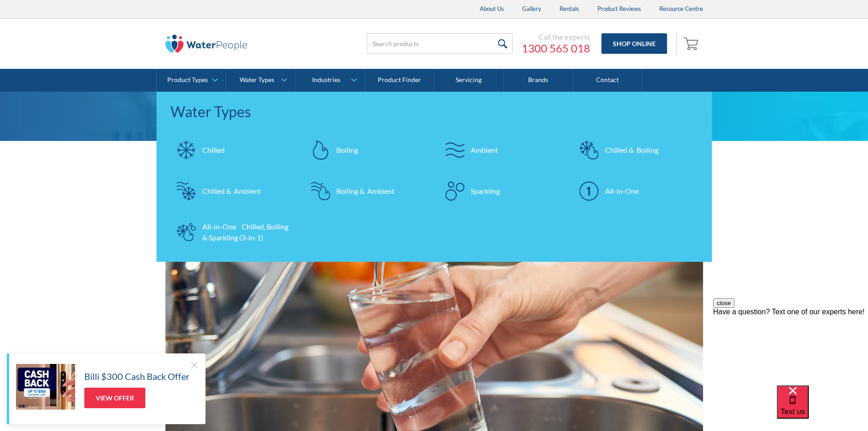  I want to click on a: Servicing, so click(469, 80).